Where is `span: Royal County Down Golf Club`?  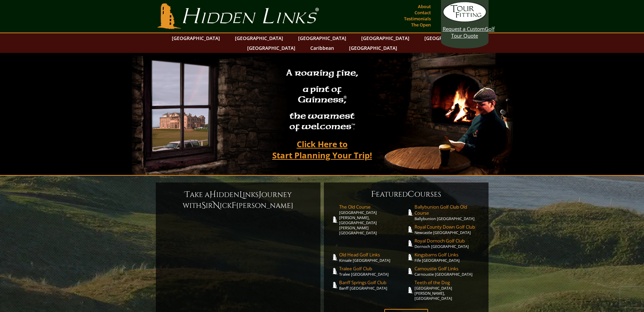 span: Royal County Down Golf Club is located at coordinates (448, 227).